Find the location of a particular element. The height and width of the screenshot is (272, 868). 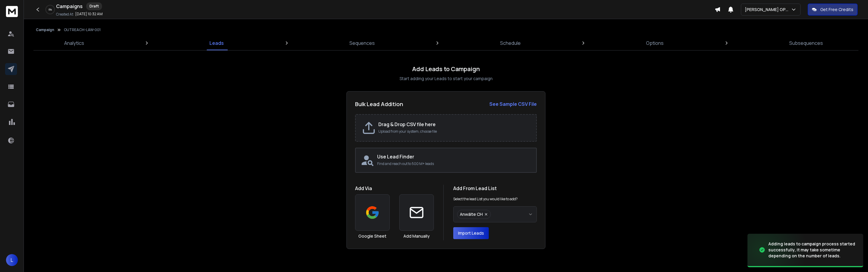

a: Analytics is located at coordinates (74, 43).